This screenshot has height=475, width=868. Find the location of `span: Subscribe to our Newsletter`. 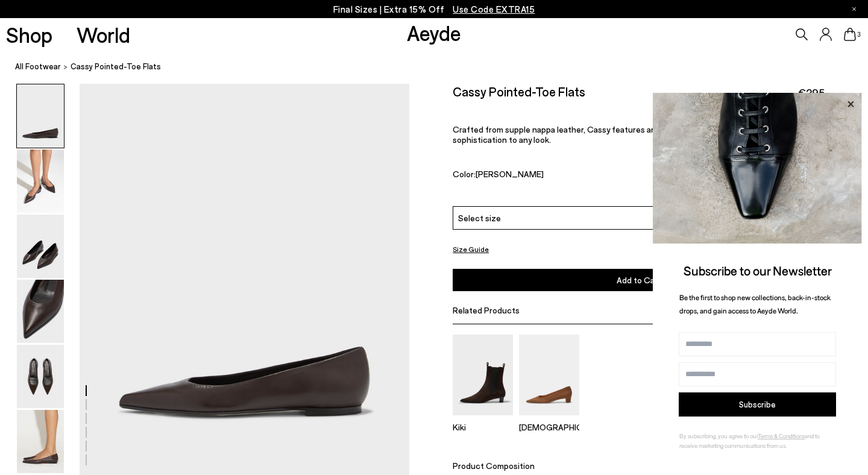

span: Subscribe to our Newsletter is located at coordinates (758, 270).